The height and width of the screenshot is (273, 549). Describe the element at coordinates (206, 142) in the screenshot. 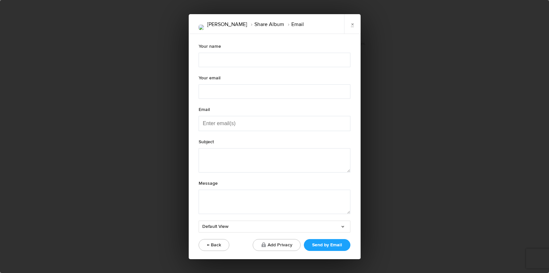

I see `div: Subject` at that location.